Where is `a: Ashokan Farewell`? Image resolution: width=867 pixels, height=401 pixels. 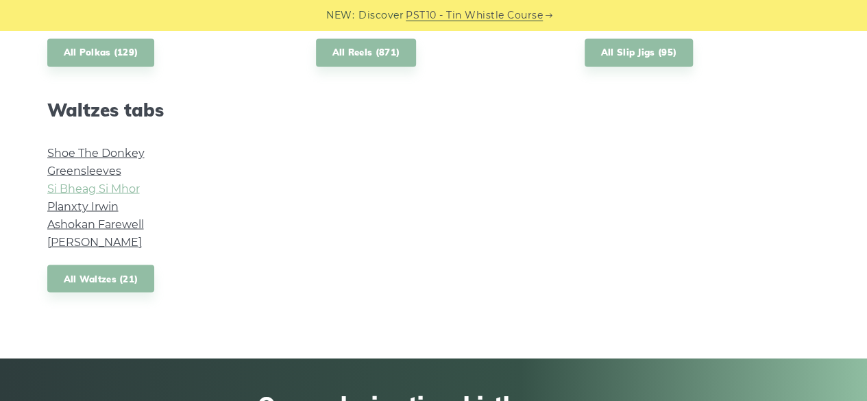 a: Ashokan Farewell is located at coordinates (95, 223).